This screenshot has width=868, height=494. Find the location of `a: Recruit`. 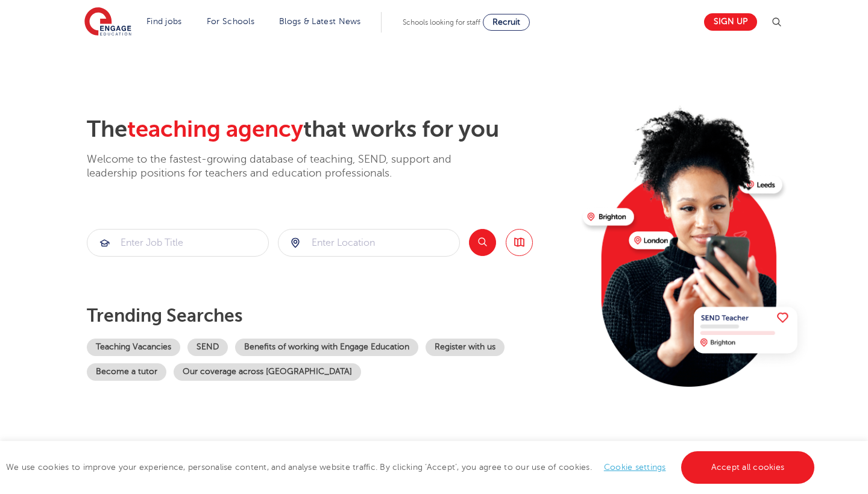

a: Recruit is located at coordinates (507, 23).